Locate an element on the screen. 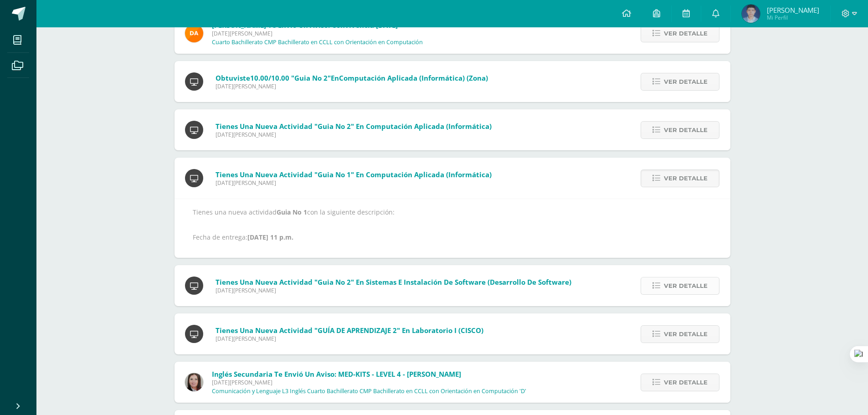  span: Mi Perfil is located at coordinates (793, 17).